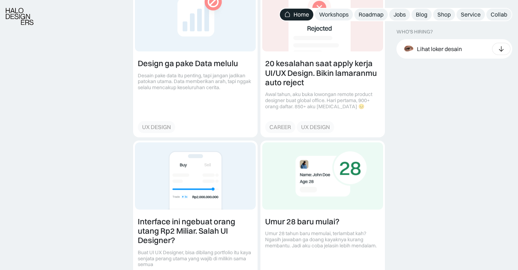 The image size is (518, 270). What do you see at coordinates (499, 14) in the screenshot?
I see `a: Collab` at bounding box center [499, 14].